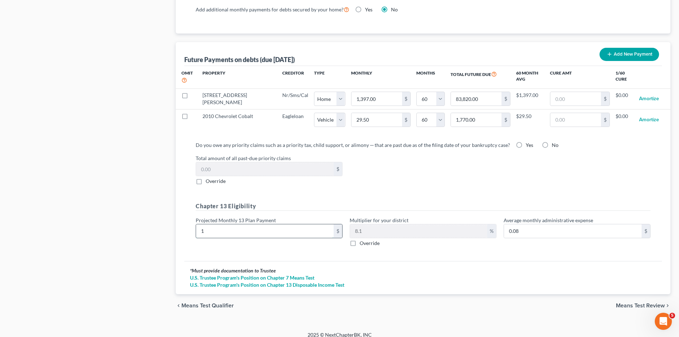 Image resolution: width=679 pixels, height=337 pixels. What do you see at coordinates (530, 99) in the screenshot?
I see `td: $1,397.00` at bounding box center [530, 99].